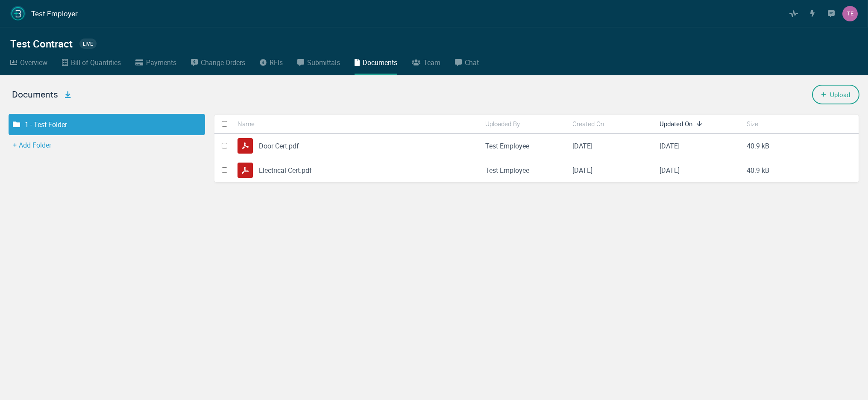 Image resolution: width=868 pixels, height=400 pixels. Describe the element at coordinates (88, 43) in the screenshot. I see `div: live` at that location.